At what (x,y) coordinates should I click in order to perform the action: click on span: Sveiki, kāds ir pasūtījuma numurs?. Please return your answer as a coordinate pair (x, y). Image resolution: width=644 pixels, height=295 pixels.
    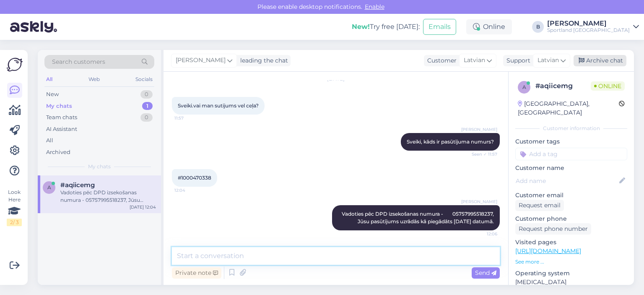
    Looking at the image, I should click on (450, 141).